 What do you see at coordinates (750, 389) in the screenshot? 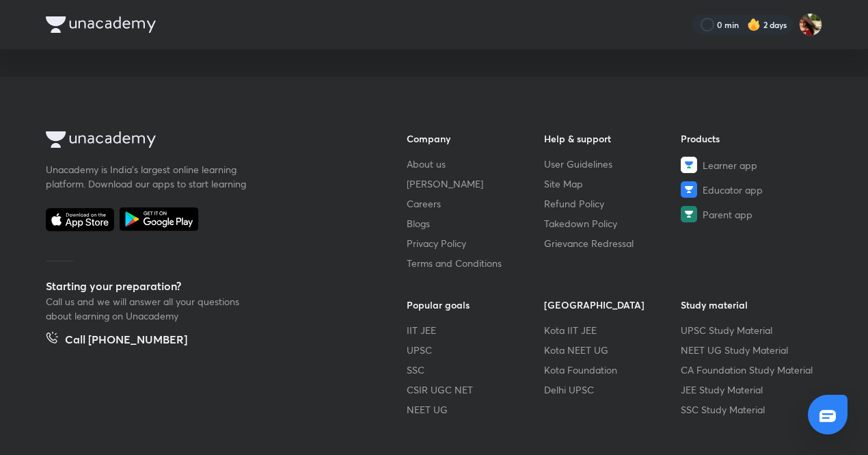
I see `a: JEE Study Material` at bounding box center [750, 389].